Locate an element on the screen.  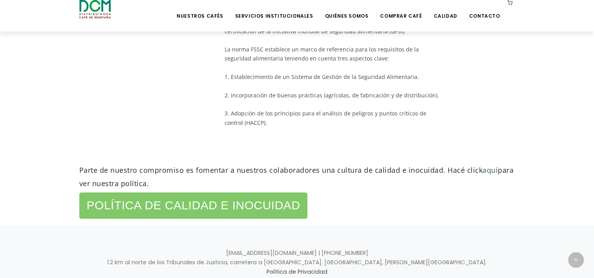
a: Política de Calidad e Inocuidad is located at coordinates (194, 205).